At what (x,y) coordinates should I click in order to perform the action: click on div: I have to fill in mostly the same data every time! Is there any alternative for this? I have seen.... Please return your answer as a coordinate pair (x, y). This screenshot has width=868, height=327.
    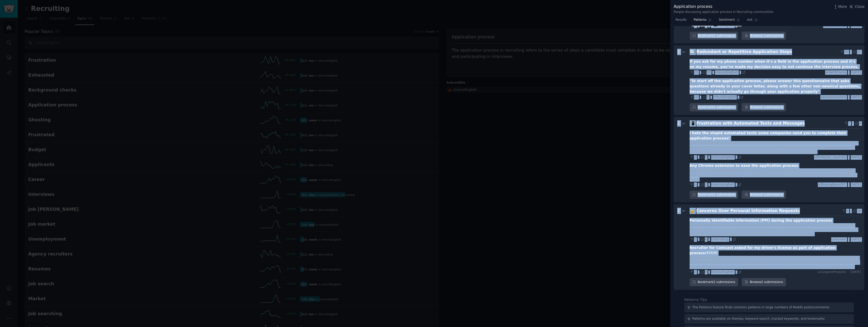
    Looking at the image, I should click on (775, 175).